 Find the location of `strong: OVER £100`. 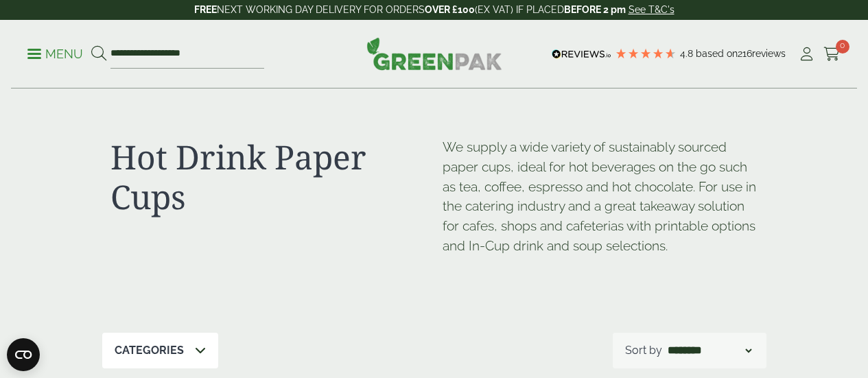

strong: OVER £100 is located at coordinates (450, 10).